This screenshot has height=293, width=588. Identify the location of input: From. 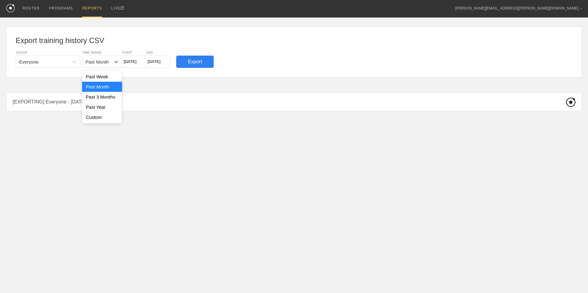
(134, 62).